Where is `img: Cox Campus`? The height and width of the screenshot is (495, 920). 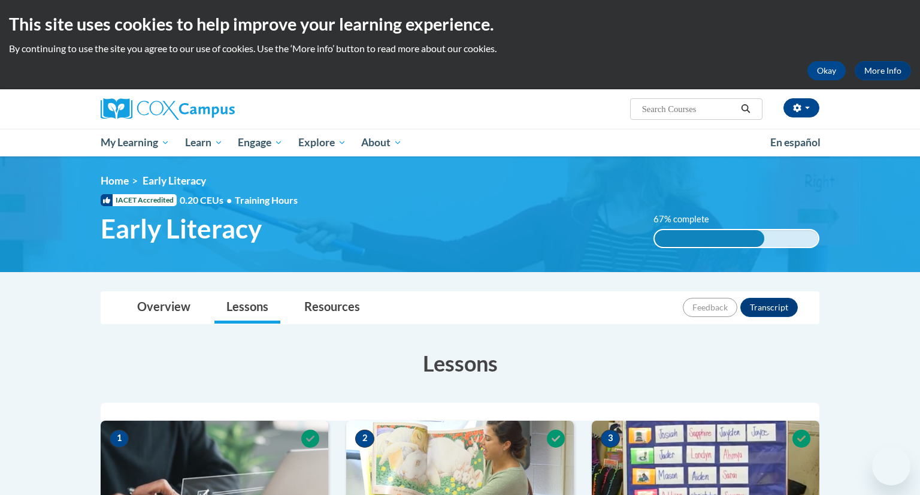 img: Cox Campus is located at coordinates (168, 109).